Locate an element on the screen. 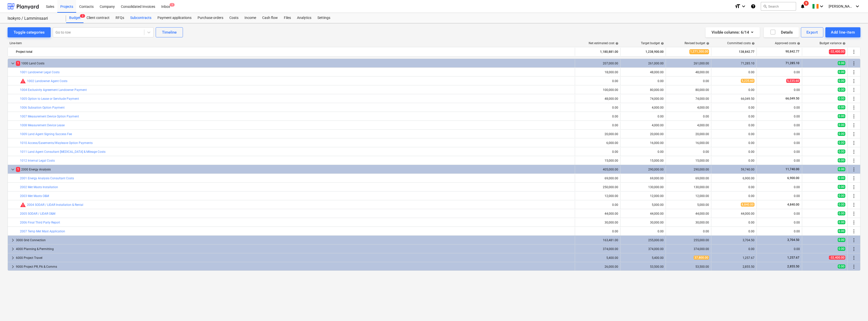 Image resolution: width=868 pixels, height=321 pixels. div: 26,000.00 is located at coordinates (597, 267).